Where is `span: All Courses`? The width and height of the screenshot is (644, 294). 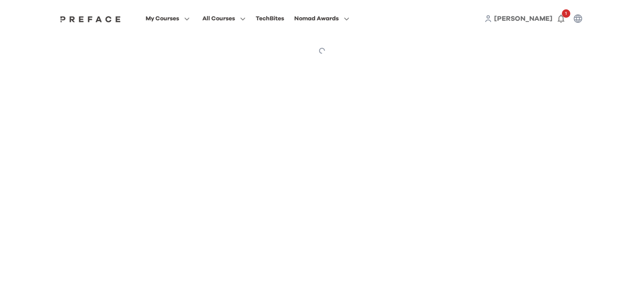 span: All Courses is located at coordinates (219, 19).